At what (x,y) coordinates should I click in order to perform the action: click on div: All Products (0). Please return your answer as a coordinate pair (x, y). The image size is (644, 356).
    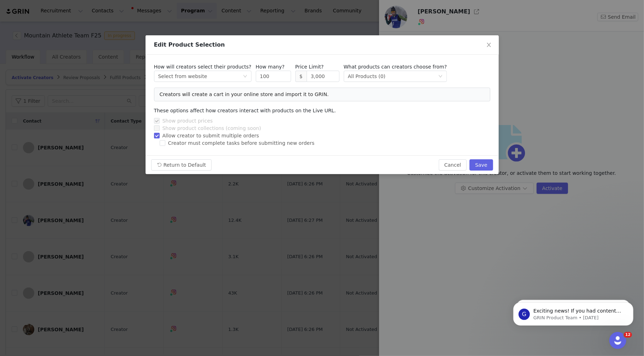
    Looking at the image, I should click on (367, 77).